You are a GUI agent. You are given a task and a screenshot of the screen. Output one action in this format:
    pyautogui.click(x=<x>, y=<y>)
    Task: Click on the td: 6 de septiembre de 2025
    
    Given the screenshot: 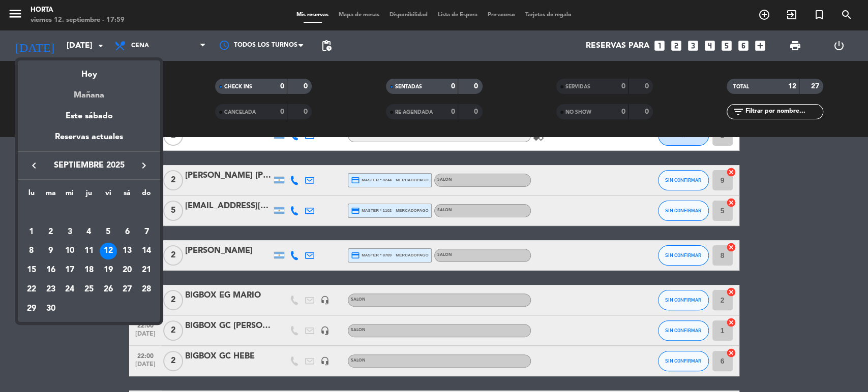 What is the action you would take?
    pyautogui.click(x=128, y=232)
    